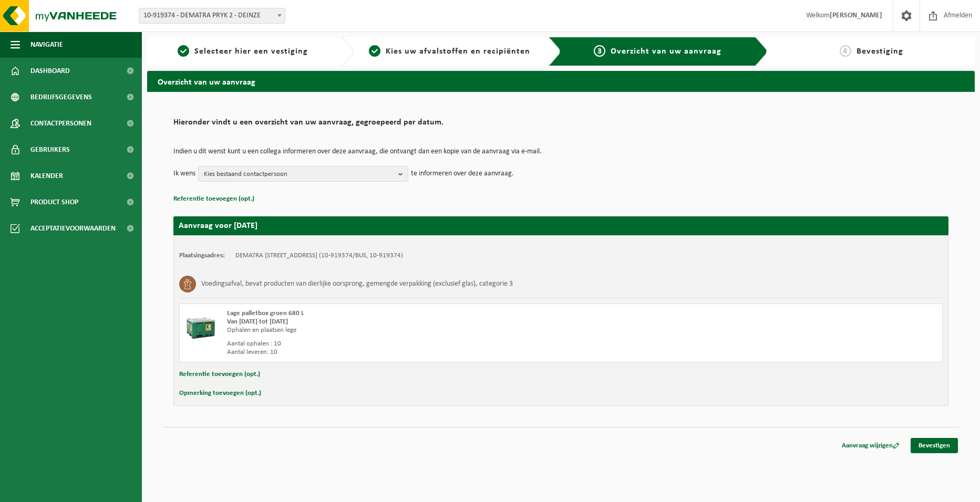 The height and width of the screenshot is (502, 980). What do you see at coordinates (560, 81) in the screenshot?
I see `h2: Overzicht van uw aanvraag` at bounding box center [560, 81].